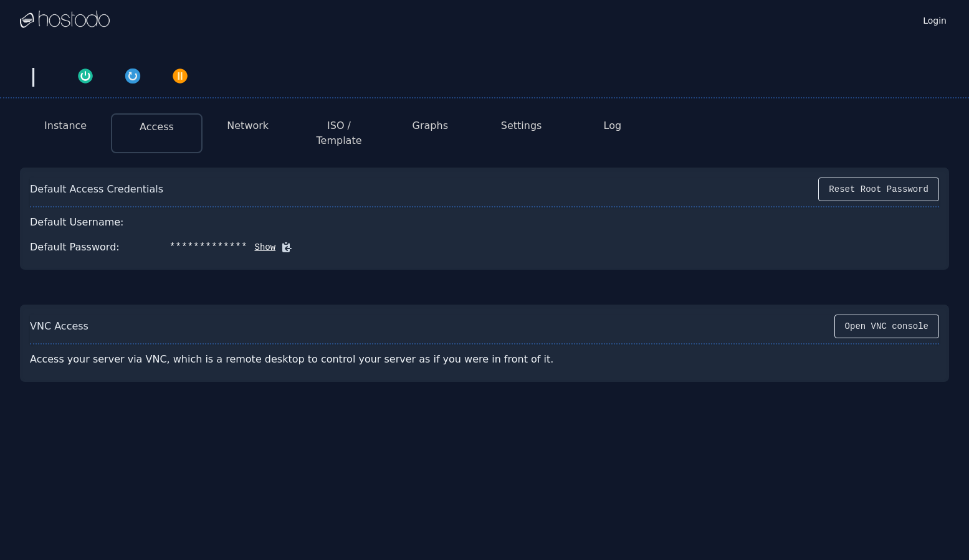 This screenshot has width=969, height=560. Describe the element at coordinates (85, 76) in the screenshot. I see `img: Power On` at that location.